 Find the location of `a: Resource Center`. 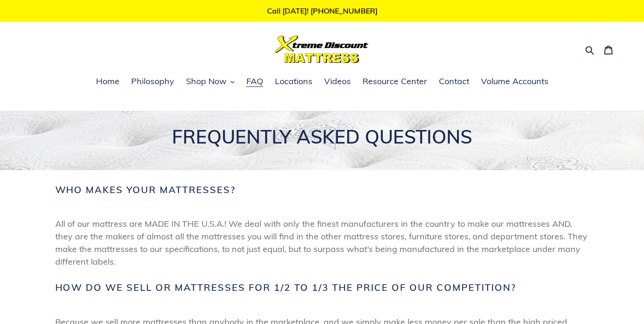

a: Resource Center is located at coordinates (395, 82).